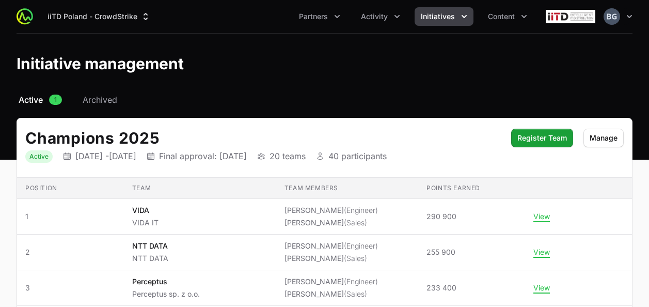 The width and height of the screenshot is (649, 307). Describe the element at coordinates (40, 100) in the screenshot. I see `a: Active1` at that location.